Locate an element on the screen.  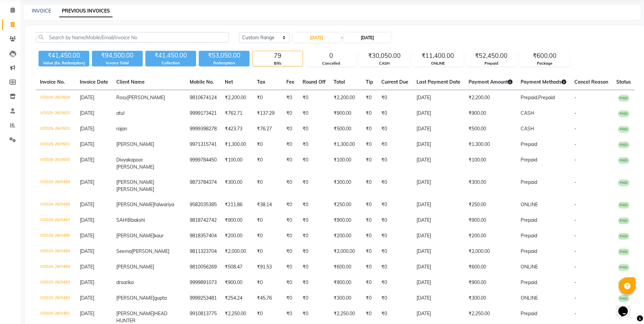
span: Mobile No. is located at coordinates (202, 82).